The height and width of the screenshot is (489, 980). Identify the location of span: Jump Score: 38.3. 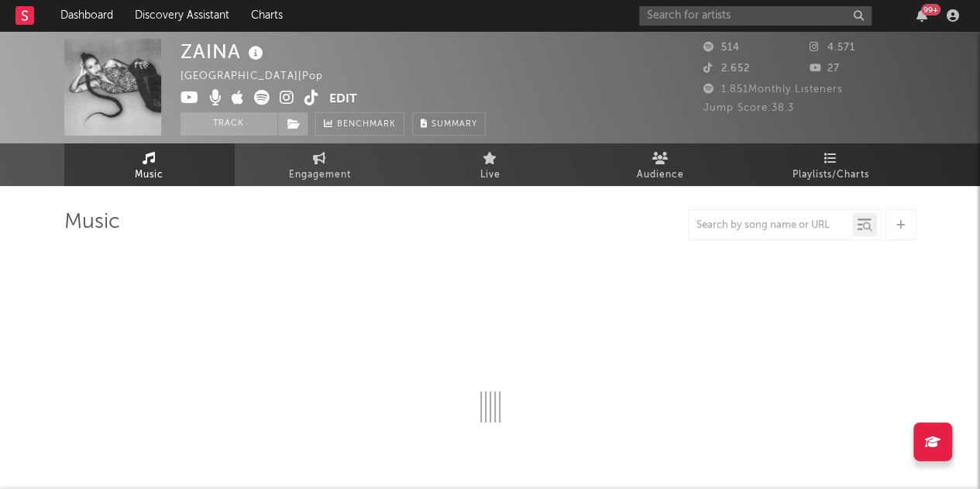
(749, 108).